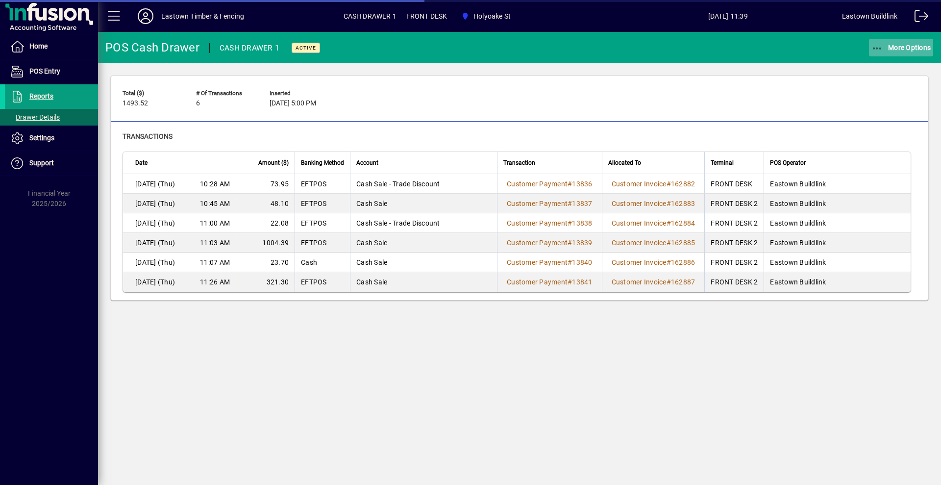 This screenshot has width=941, height=485. Describe the element at coordinates (582, 262) in the screenshot. I see `span: 13840` at that location.